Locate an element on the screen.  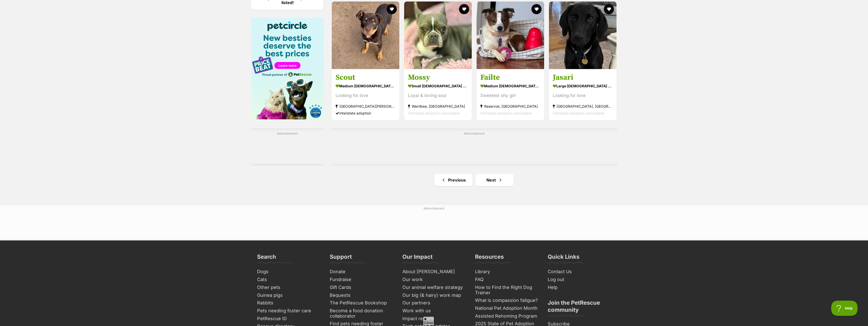
a: Donate is located at coordinates (361, 272).